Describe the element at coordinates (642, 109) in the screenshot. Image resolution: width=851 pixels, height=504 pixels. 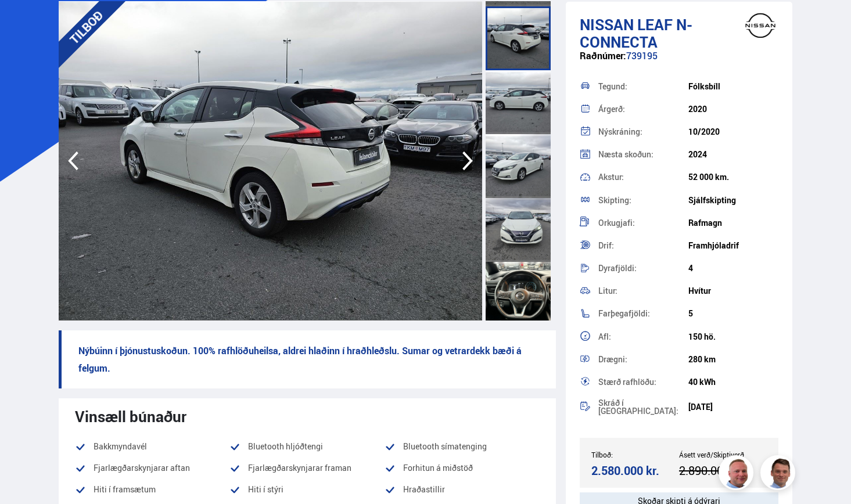
I see `div: Árgerð:` at that location.